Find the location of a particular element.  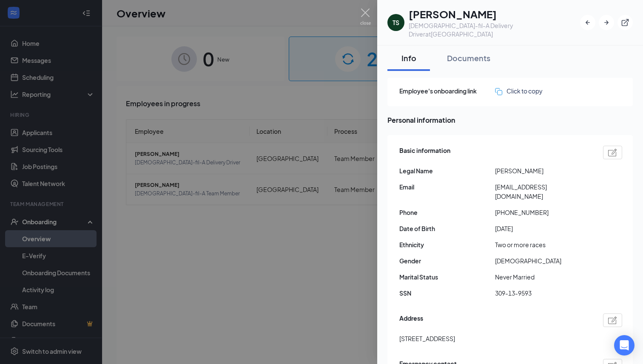

span: Basic information is located at coordinates (425, 152).